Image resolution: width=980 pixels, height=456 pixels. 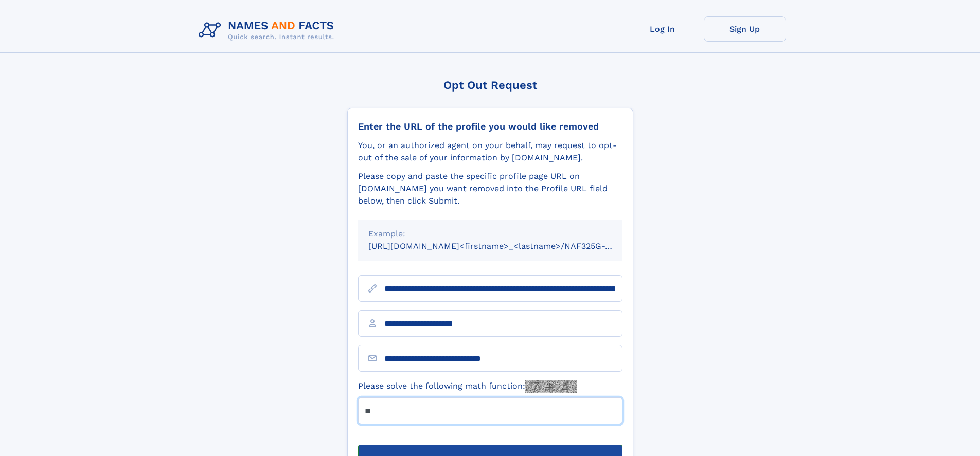 I want to click on div: Example:, so click(x=490, y=234).